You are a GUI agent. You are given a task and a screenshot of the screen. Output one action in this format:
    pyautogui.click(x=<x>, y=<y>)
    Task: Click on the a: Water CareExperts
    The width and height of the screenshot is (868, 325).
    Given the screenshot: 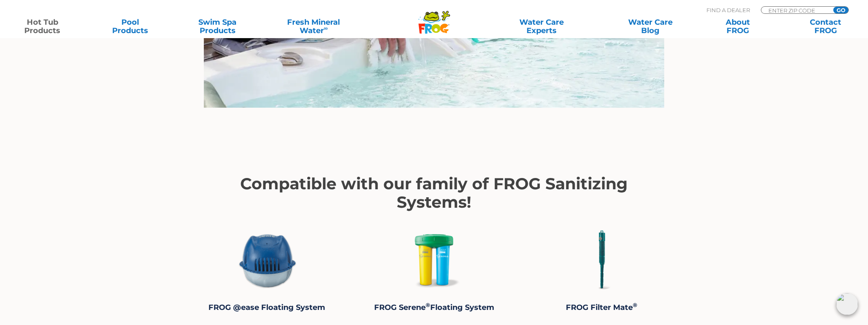 What is the action you would take?
    pyautogui.click(x=542, y=26)
    